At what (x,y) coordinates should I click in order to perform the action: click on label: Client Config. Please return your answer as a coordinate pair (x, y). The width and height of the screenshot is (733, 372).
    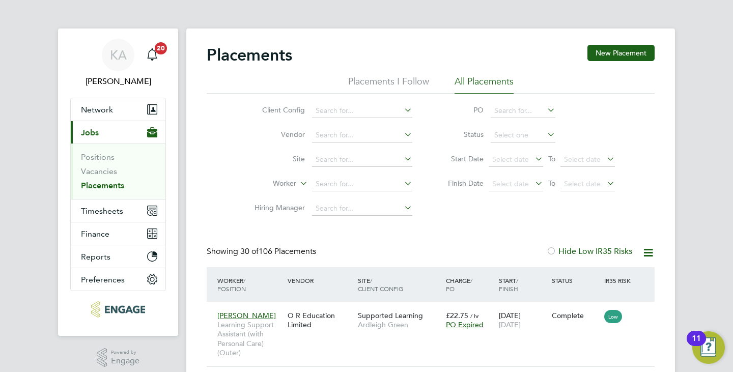
    Looking at the image, I should click on (275, 110).